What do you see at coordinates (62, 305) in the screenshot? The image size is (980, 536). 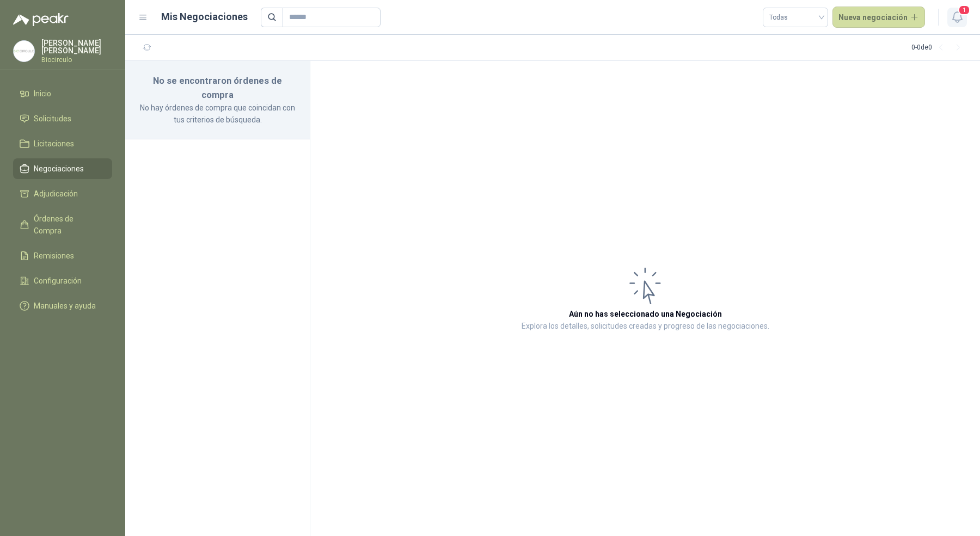 I see `a: Manuales y ayuda` at bounding box center [62, 305].